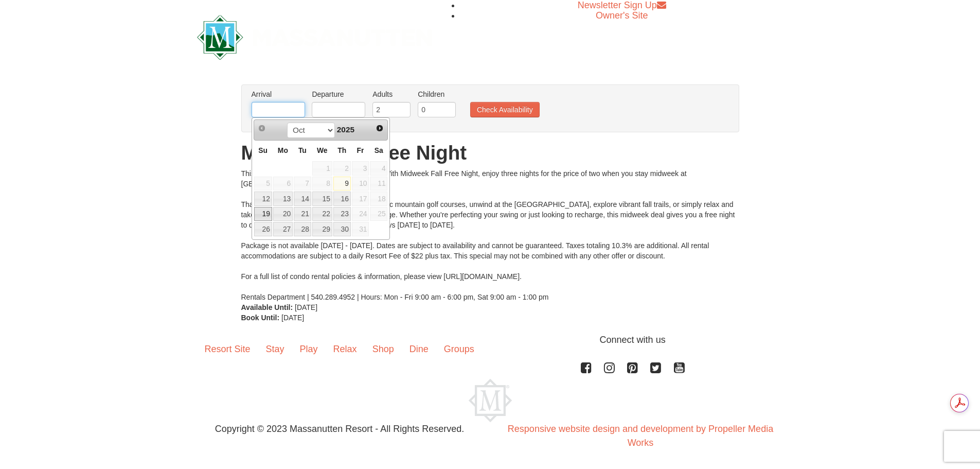  Describe the element at coordinates (315, 36) in the screenshot. I see `a: Massanutten Resort` at that location.